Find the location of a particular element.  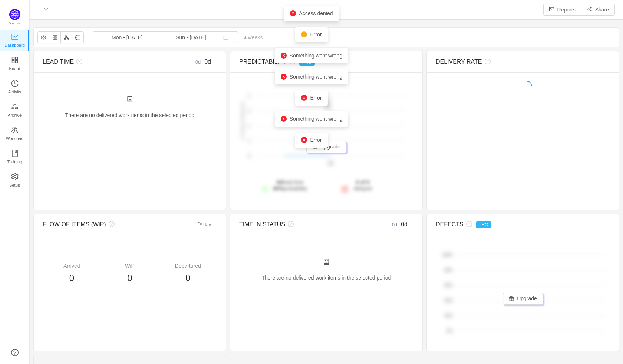

a: Dashboard is located at coordinates (15, 41).